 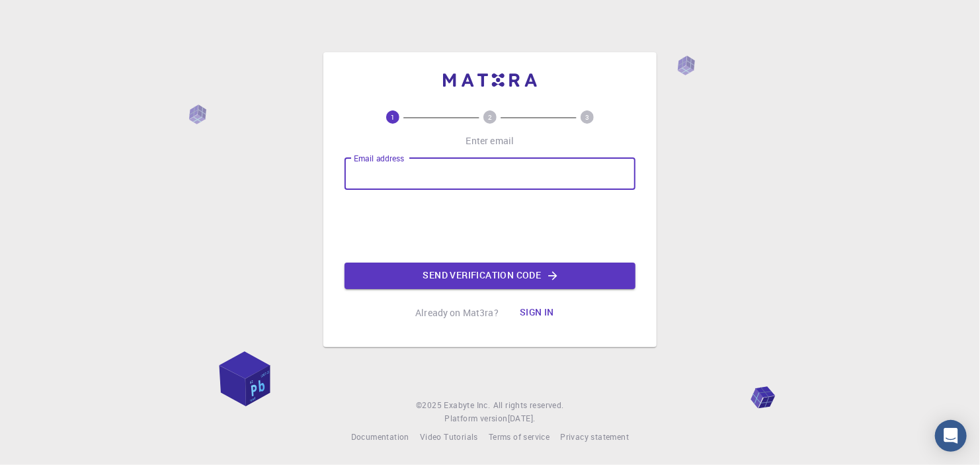 What do you see at coordinates (587, 117) in the screenshot?
I see `text: 3` at bounding box center [587, 117].